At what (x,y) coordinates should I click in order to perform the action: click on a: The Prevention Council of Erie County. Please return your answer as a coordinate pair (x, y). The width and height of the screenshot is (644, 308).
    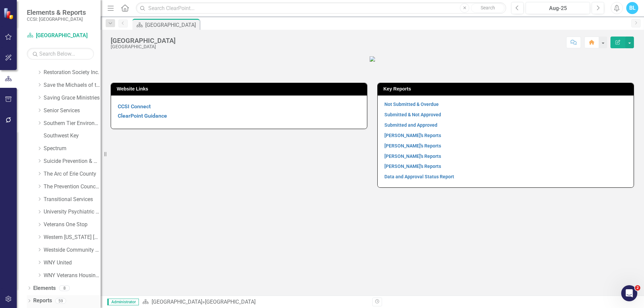
    Looking at the image, I should click on (72, 187).